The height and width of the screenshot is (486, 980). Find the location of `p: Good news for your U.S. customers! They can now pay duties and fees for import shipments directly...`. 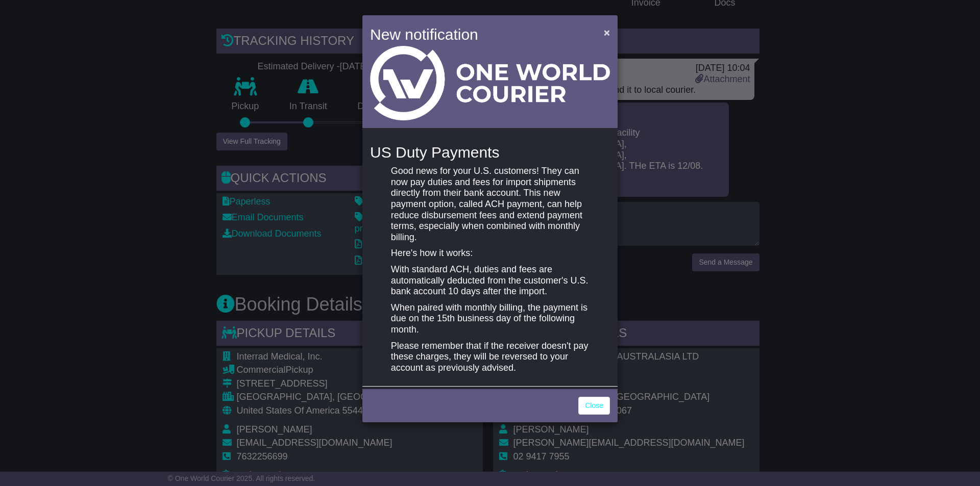

p: Good news for your U.S. customers! They can now pay duties and fees for import shipments directly... is located at coordinates (490, 204).